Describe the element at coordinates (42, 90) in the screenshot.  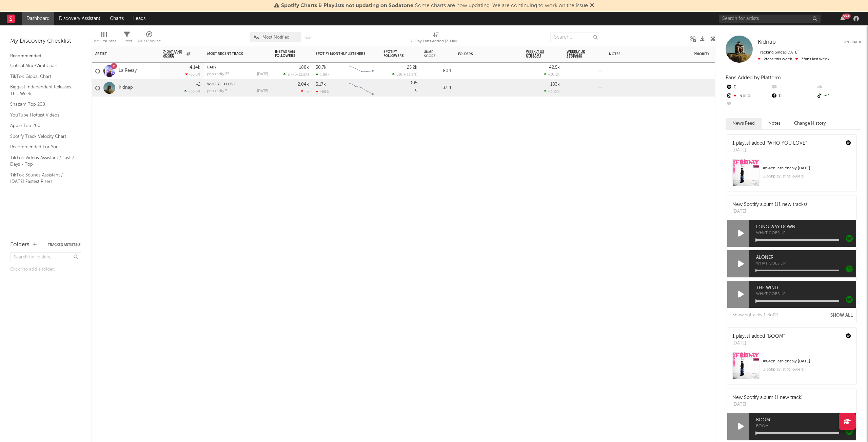
I see `a: Biggest Independent Releases This Week` at that location.